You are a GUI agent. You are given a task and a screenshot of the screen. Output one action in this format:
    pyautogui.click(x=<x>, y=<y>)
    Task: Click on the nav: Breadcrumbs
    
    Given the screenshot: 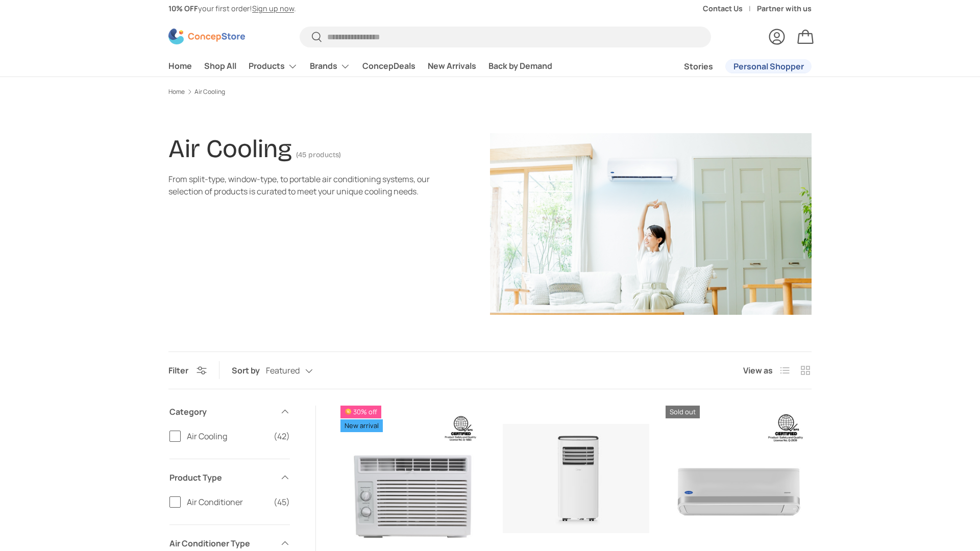 What is the action you would take?
    pyautogui.click(x=490, y=92)
    